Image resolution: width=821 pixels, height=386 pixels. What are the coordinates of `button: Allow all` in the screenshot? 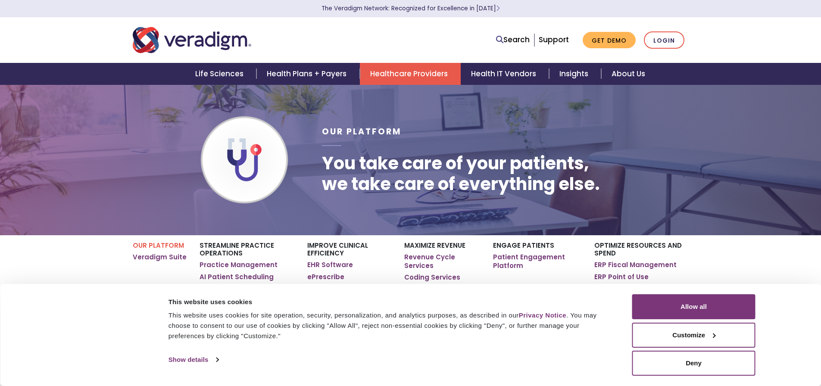 It's located at (694, 307).